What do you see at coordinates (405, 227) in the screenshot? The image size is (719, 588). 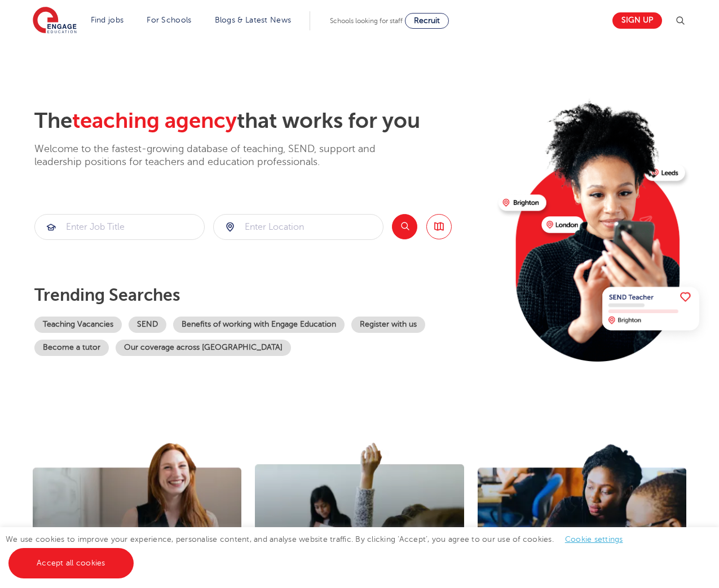 I see `button: Search` at bounding box center [405, 227].